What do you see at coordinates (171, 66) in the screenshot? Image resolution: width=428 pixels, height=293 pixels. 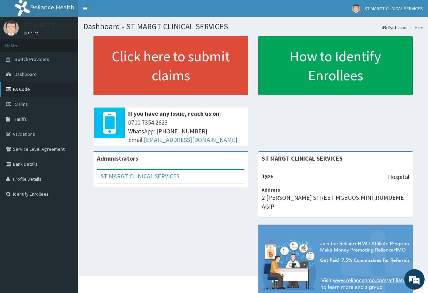 I see `a: Click here to submit claims` at bounding box center [171, 66].